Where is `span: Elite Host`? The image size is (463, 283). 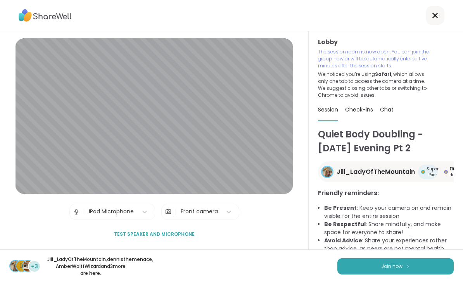 span: Elite Host is located at coordinates (453, 172).